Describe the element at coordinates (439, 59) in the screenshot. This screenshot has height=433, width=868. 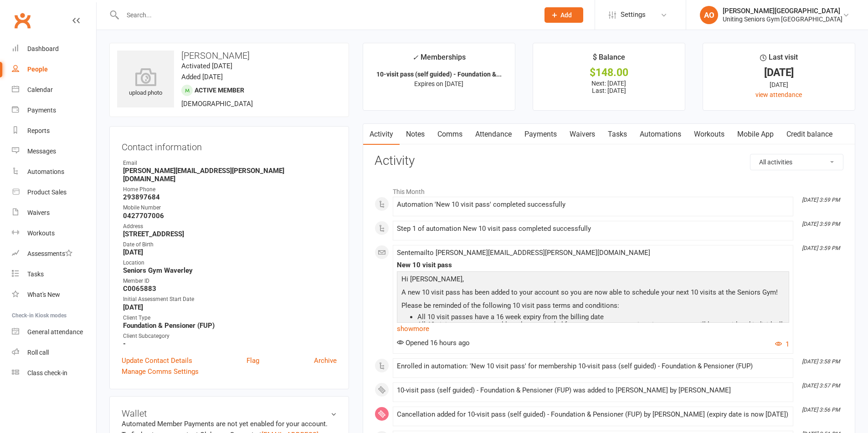
I see `div: Memberships` at that location.